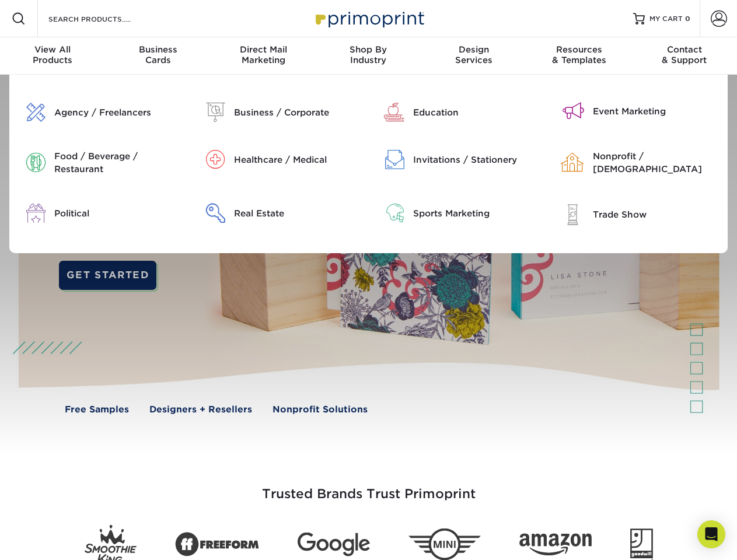  I want to click on a: Resources& Templates, so click(579, 56).